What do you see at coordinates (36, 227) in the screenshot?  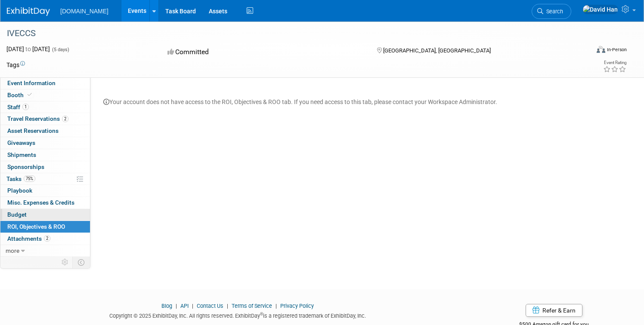 I see `span: ROI, Objectives & ROO` at bounding box center [36, 227].